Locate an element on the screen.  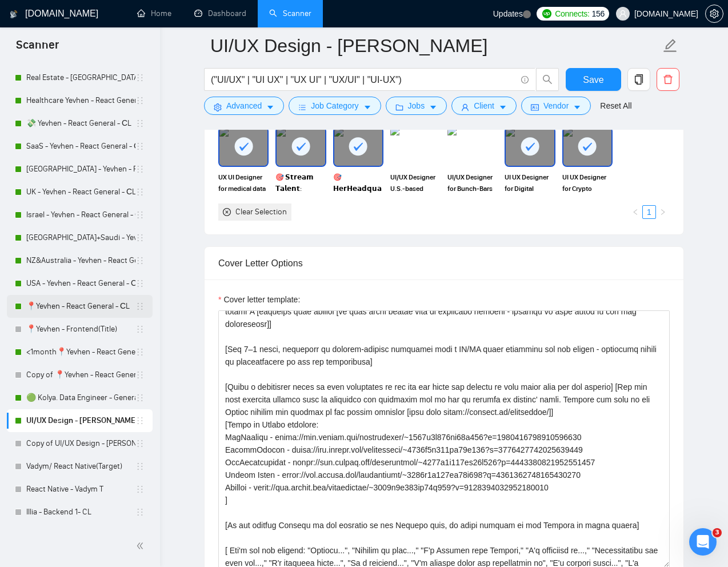
button: search is located at coordinates (547, 79).